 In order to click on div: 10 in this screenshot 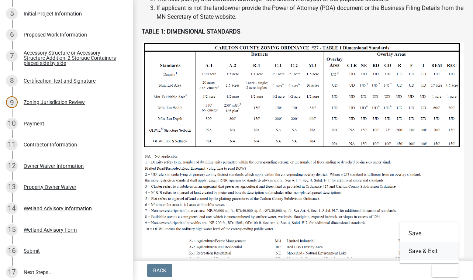, I will do `click(12, 124)`.